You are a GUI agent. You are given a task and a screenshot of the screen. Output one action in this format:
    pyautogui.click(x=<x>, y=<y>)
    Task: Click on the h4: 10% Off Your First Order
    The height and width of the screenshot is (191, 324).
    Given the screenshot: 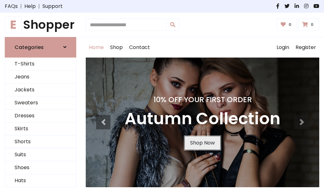 What is the action you would take?
    pyautogui.click(x=203, y=100)
    